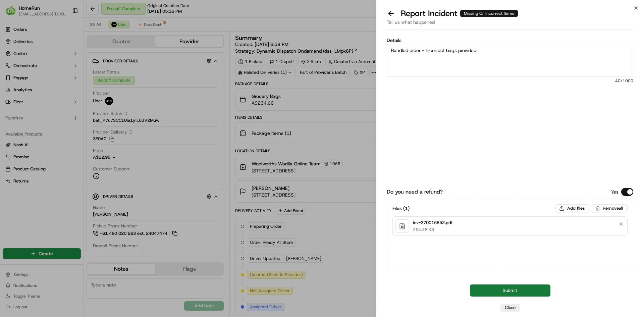 The width and height of the screenshot is (644, 317). Describe the element at coordinates (415, 192) in the screenshot. I see `label: Do you need a refund?` at that location.